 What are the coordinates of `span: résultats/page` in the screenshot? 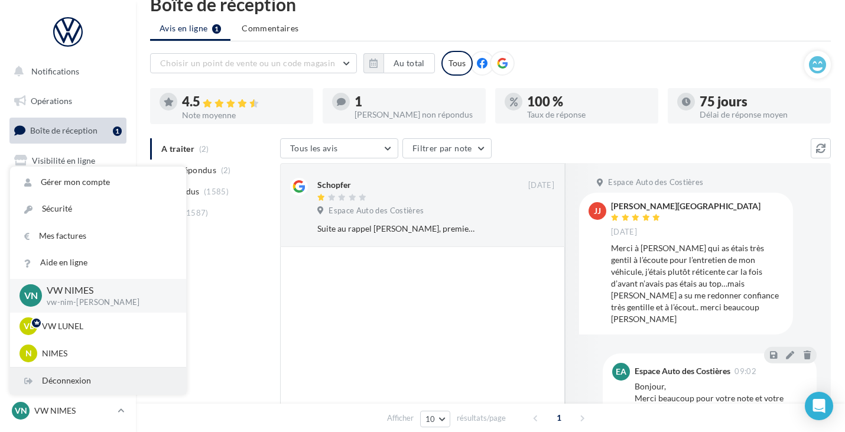 It's located at (481, 418).